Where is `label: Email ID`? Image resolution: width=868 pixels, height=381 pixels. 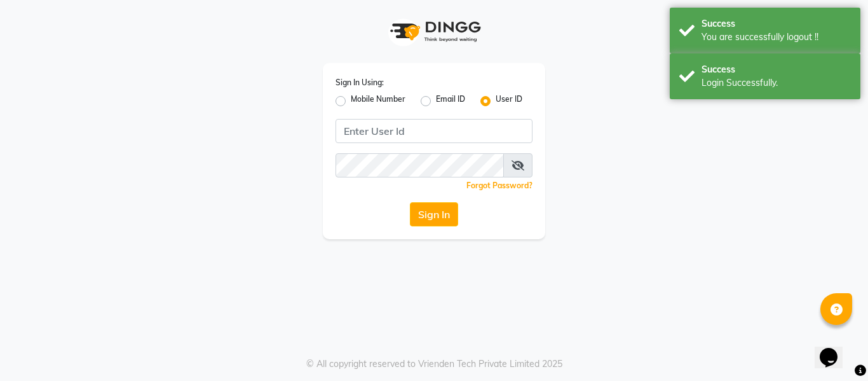 label: Email ID is located at coordinates (450, 101).